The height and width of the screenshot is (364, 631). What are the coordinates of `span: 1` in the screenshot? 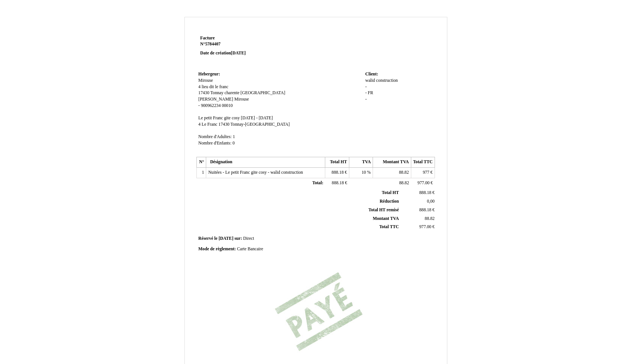 It's located at (234, 136).